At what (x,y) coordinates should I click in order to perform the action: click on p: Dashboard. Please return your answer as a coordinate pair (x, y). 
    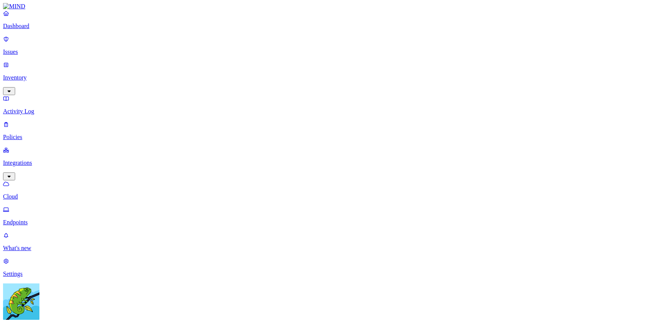
    Looking at the image, I should click on (323, 26).